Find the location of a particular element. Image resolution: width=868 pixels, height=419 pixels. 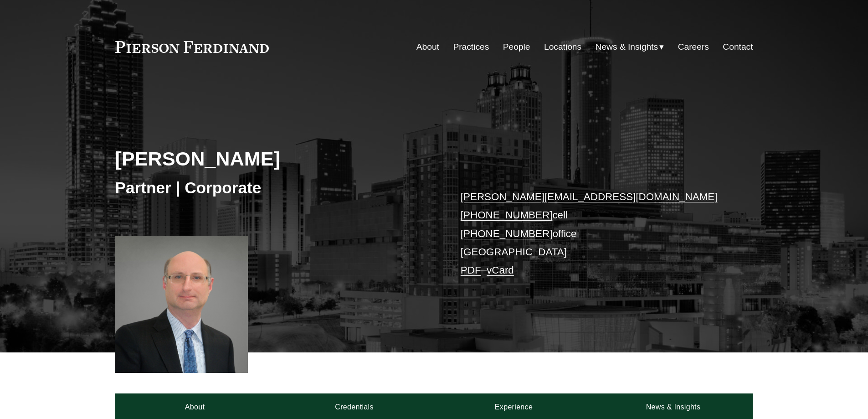

a: People is located at coordinates (516, 47).